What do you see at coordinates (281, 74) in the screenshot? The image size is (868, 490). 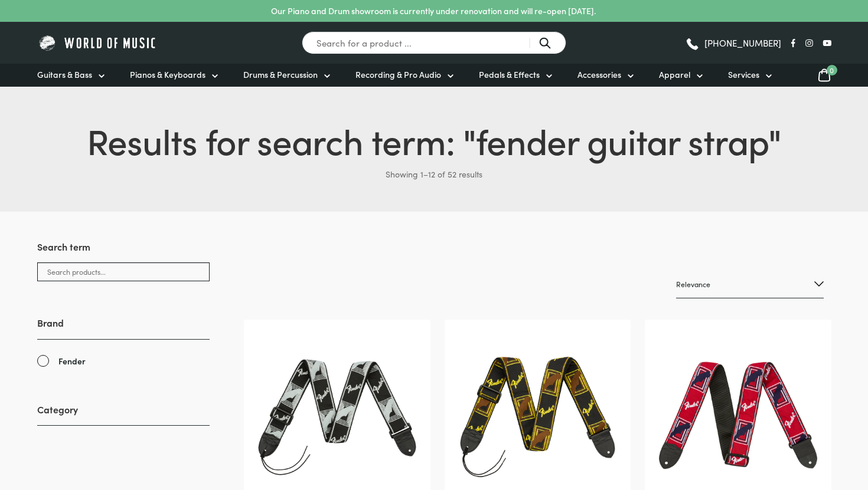 I see `span: Drums & Percussion` at bounding box center [281, 74].